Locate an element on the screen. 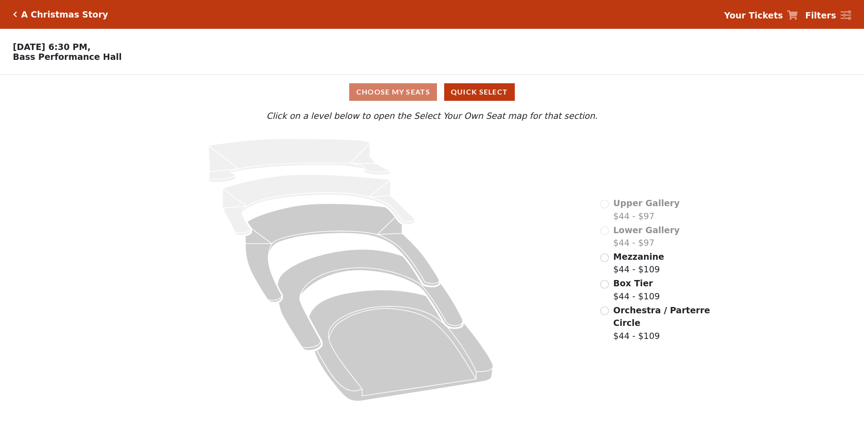 The width and height of the screenshot is (864, 429). a: Filters is located at coordinates (828, 15).